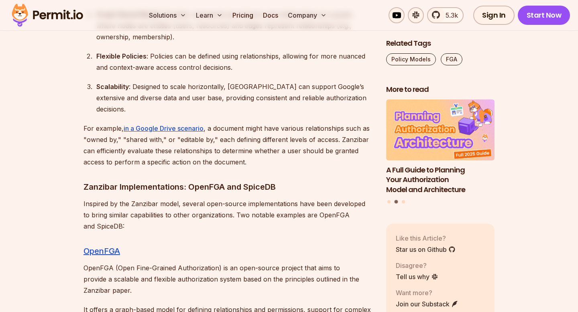  What do you see at coordinates (228, 215) in the screenshot?
I see `p: Inspired by the Zanzibar model, several open-source implementations have been developed to bring ...` at bounding box center [228, 215].